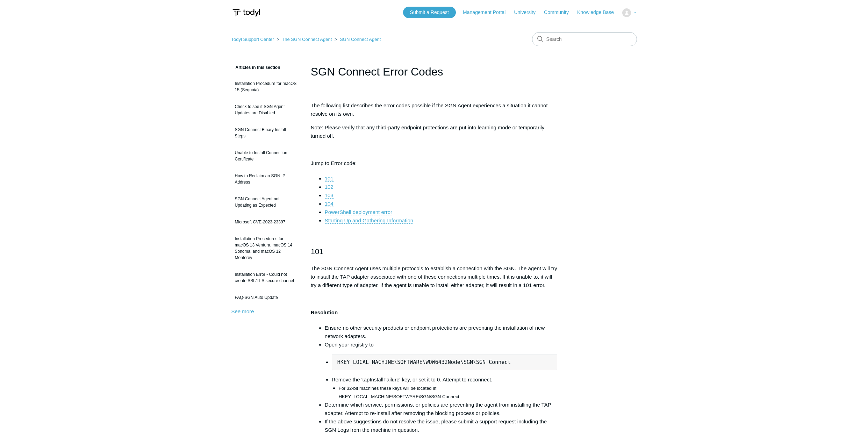  Describe the element at coordinates (585, 39) in the screenshot. I see `input: Search` at that location.